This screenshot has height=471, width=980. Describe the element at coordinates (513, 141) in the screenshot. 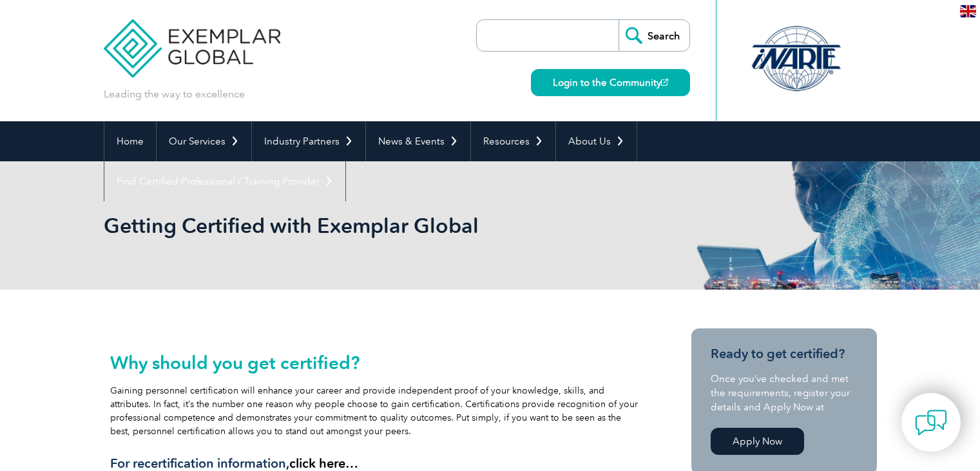

I see `a: Resources` at that location.